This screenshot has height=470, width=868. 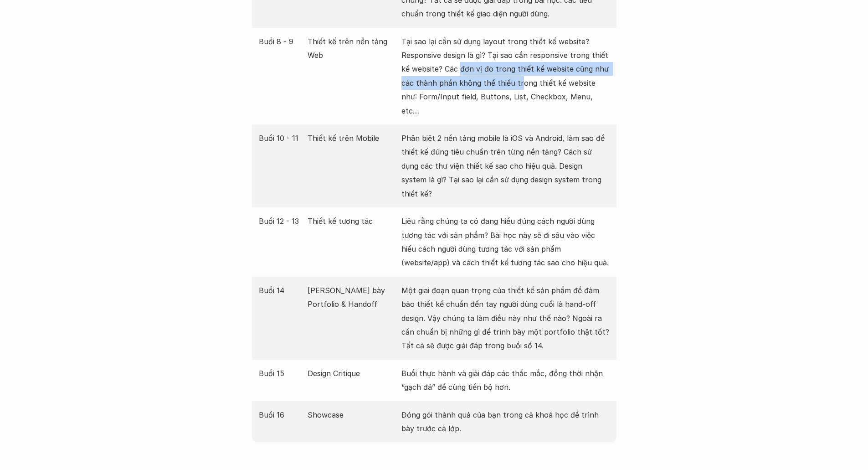 I want to click on p: Thiết kế trên Mobile, so click(x=352, y=138).